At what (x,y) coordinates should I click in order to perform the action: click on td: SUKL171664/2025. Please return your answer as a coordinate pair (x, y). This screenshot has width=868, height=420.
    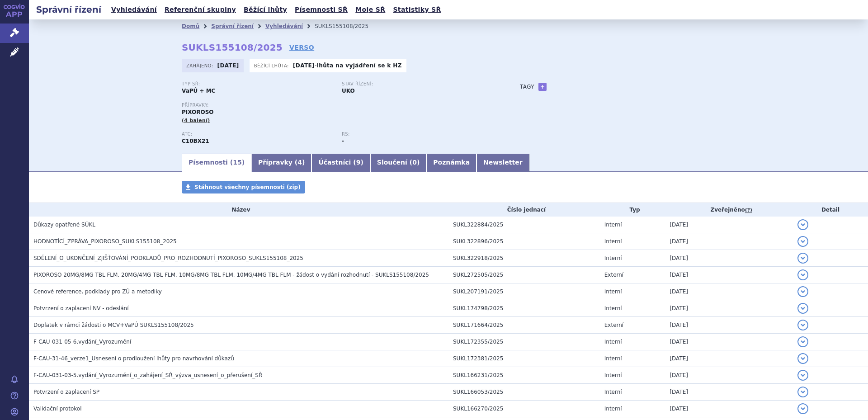
    Looking at the image, I should click on (524, 325).